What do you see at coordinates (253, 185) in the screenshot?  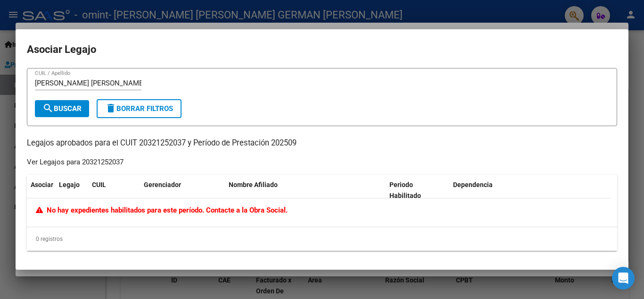 I see `span: Nombre Afiliado` at bounding box center [253, 185].